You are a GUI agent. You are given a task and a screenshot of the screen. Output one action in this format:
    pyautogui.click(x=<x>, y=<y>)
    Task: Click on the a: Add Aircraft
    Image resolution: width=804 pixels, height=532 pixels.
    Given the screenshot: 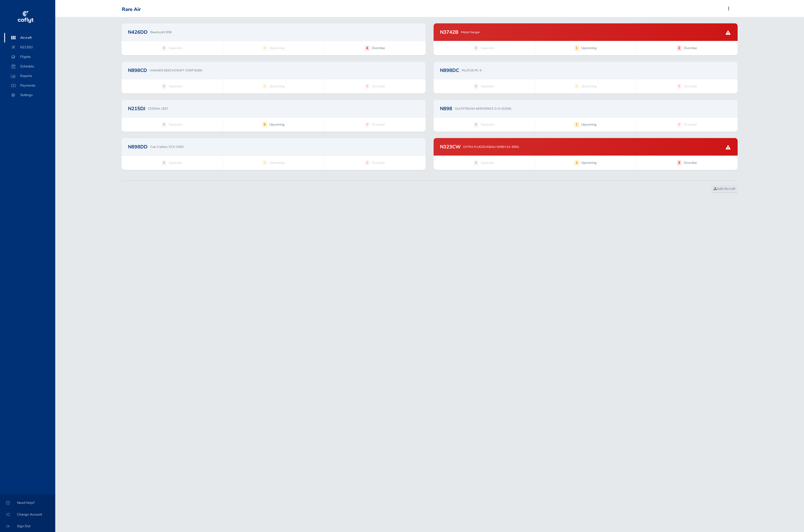 What is the action you would take?
    pyautogui.click(x=724, y=189)
    